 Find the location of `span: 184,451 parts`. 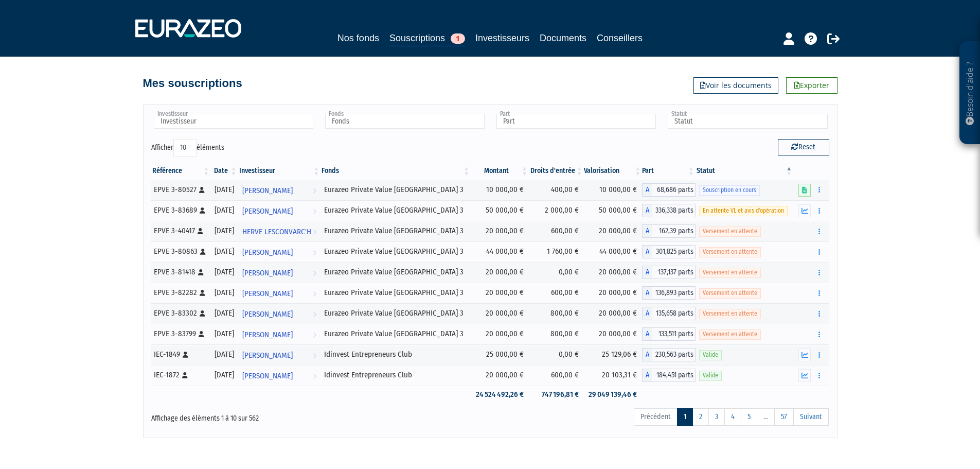

span: 184,451 parts is located at coordinates (673, 375).